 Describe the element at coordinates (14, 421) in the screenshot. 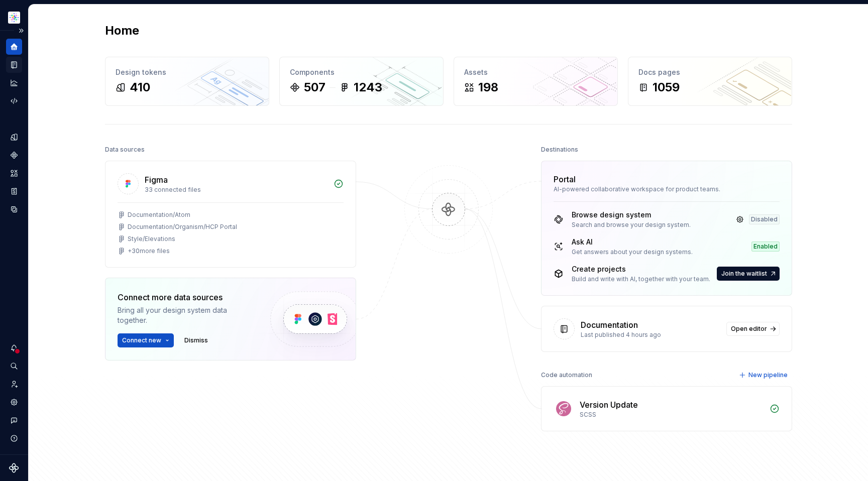

I see `button: Contact support` at that location.